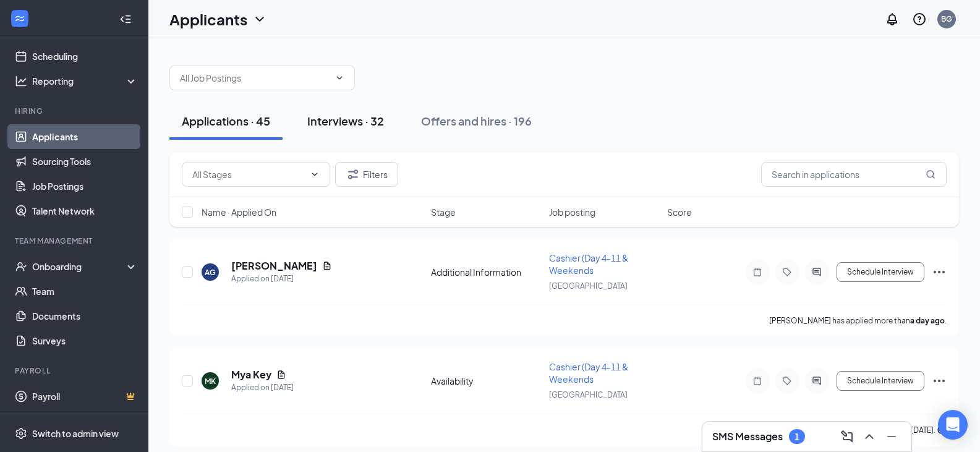 The width and height of the screenshot is (980, 452). I want to click on svg: WorkstreamLogo, so click(20, 19).